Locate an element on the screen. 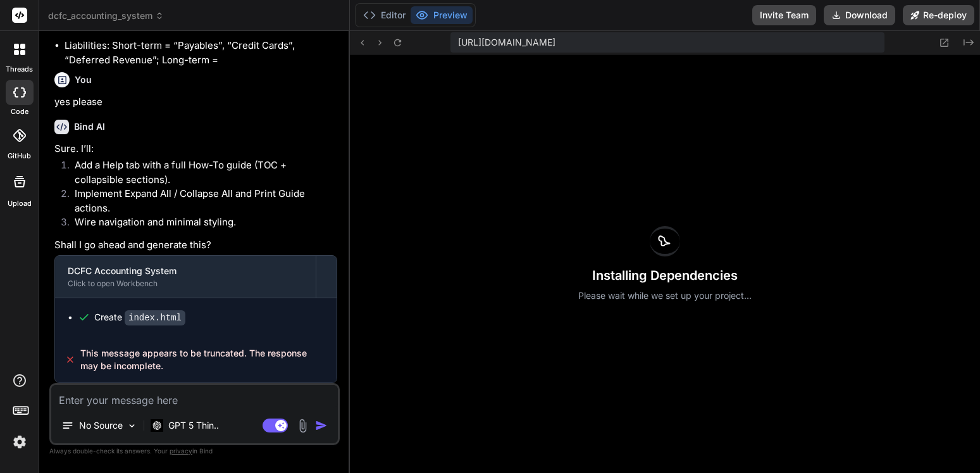  li: Liabilities: Short-term = “Payables”, “Credit Cards”, “Deferred Revenue”; Long-term = is located at coordinates (201, 53).